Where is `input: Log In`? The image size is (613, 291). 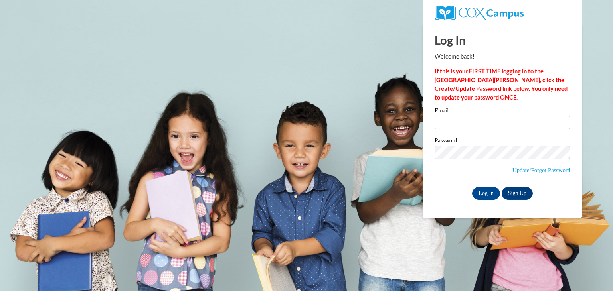 input: Log In is located at coordinates (486, 194).